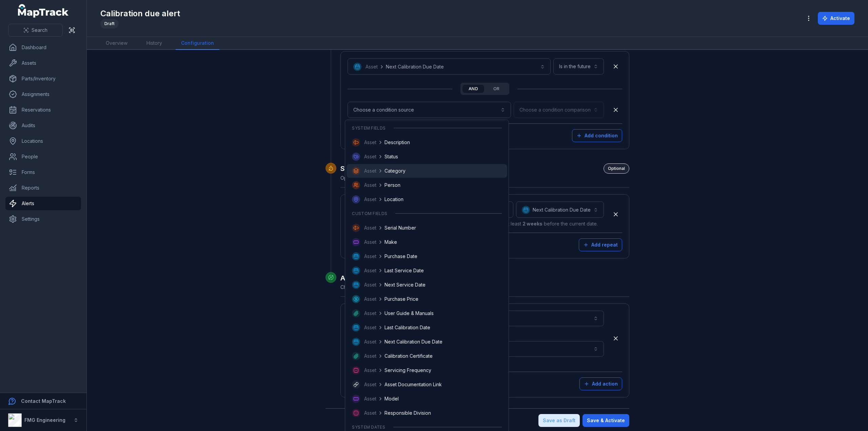 Image resolution: width=868 pixels, height=431 pixels. Describe the element at coordinates (429, 110) in the screenshot. I see `button: Choose a condition source` at that location.